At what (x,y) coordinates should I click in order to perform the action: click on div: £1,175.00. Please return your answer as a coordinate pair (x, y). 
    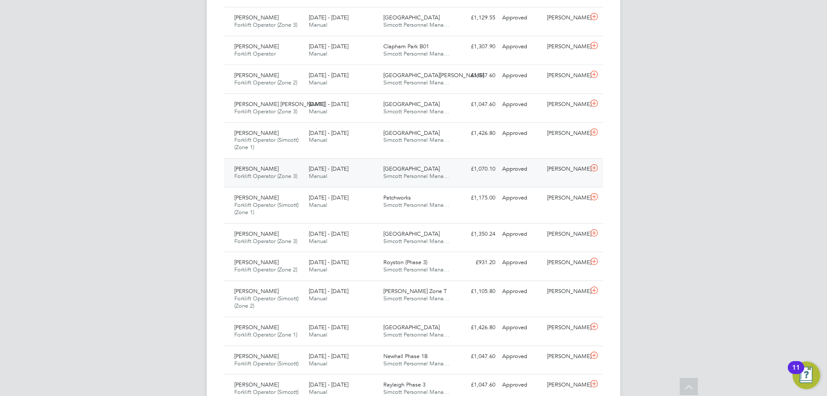
    Looking at the image, I should click on (476, 198).